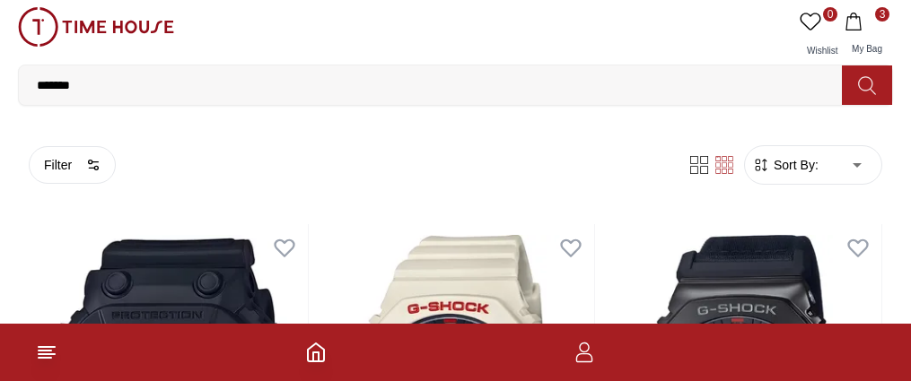 The width and height of the screenshot is (911, 381). I want to click on span: My Bag, so click(867, 48).